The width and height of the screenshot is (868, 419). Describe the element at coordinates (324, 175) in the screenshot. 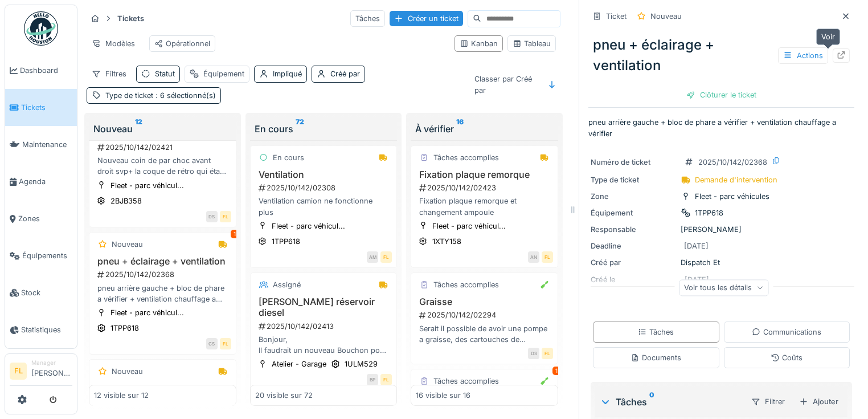

I see `h3: Ventilation` at that location.